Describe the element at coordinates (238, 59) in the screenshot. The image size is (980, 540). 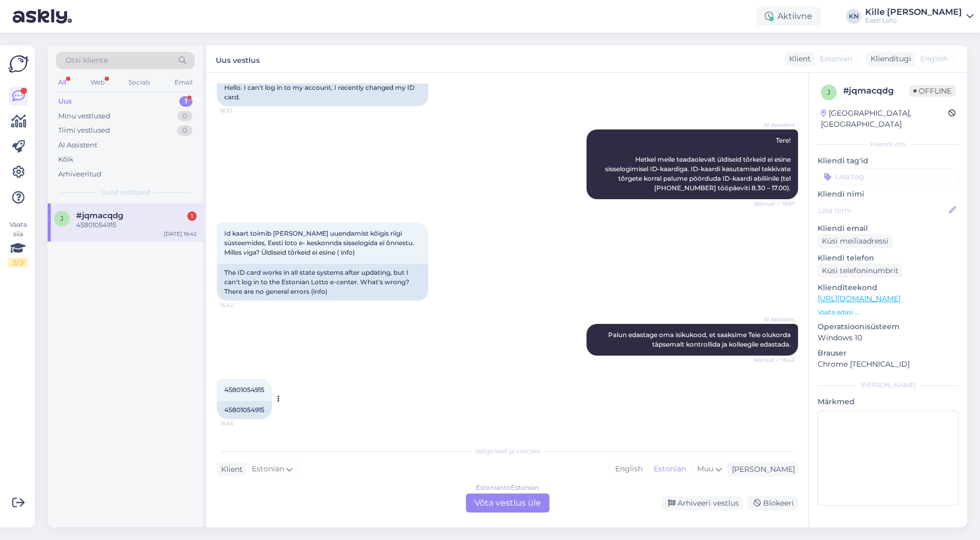
I see `label: Uus vestlus` at that location.